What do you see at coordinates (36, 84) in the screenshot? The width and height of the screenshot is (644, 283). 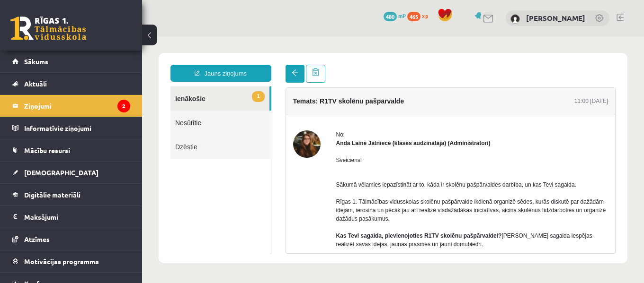 I see `span: Aktuāli` at bounding box center [36, 84].